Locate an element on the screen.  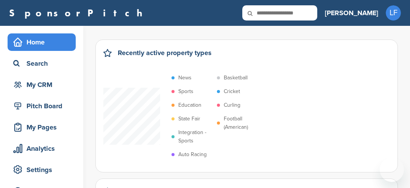
p: Auto Racing is located at coordinates (192, 154).